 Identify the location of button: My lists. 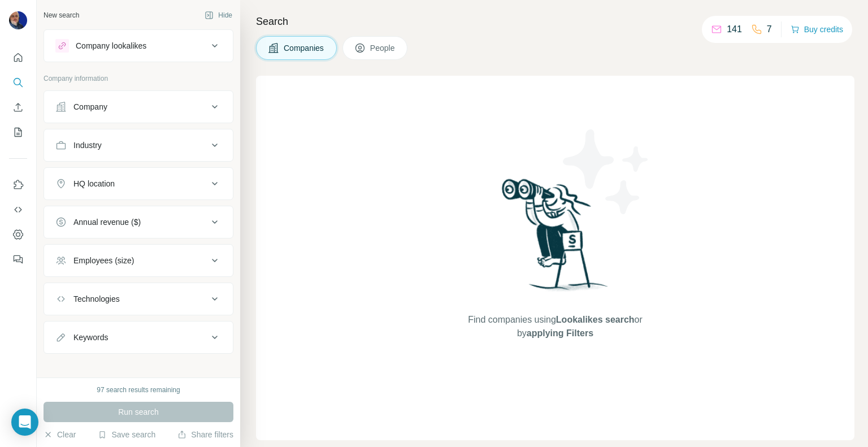
(18, 132).